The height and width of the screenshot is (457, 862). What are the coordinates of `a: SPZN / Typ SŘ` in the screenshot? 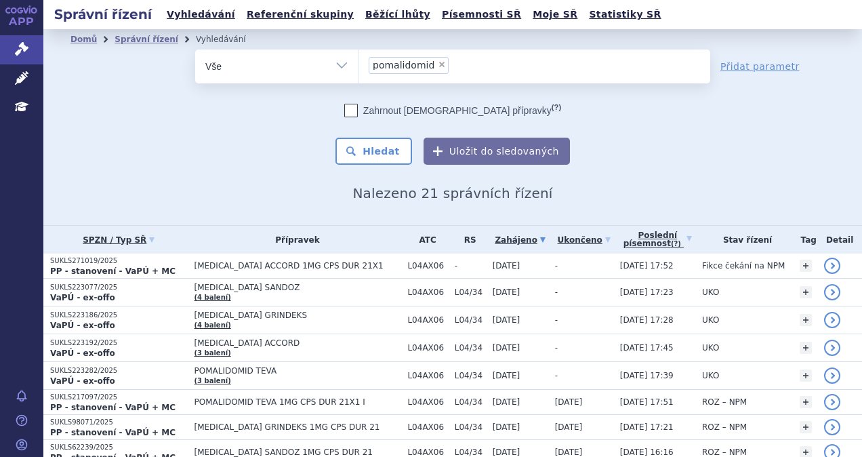 It's located at (119, 240).